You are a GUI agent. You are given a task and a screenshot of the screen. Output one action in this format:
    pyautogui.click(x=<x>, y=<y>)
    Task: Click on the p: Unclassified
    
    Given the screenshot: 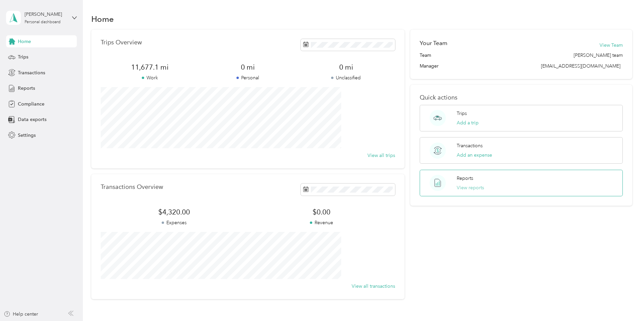 What is the action you would take?
    pyautogui.click(x=346, y=78)
    